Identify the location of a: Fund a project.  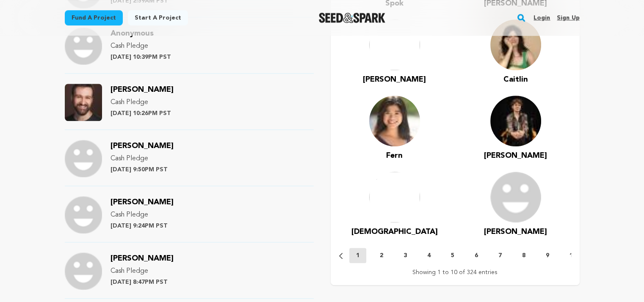
(94, 17).